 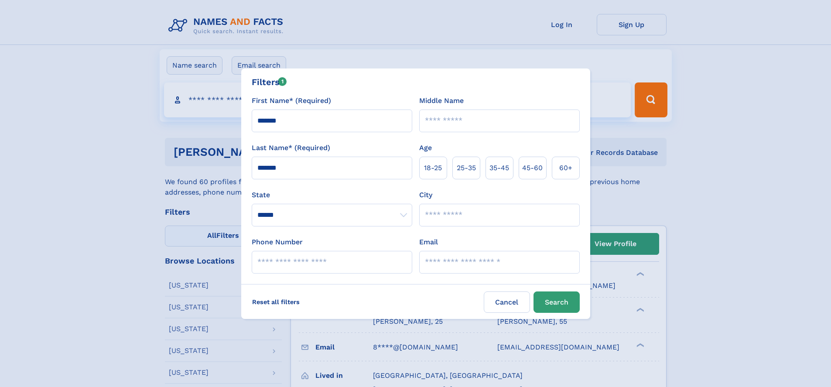 I want to click on span: 45‑60, so click(x=532, y=168).